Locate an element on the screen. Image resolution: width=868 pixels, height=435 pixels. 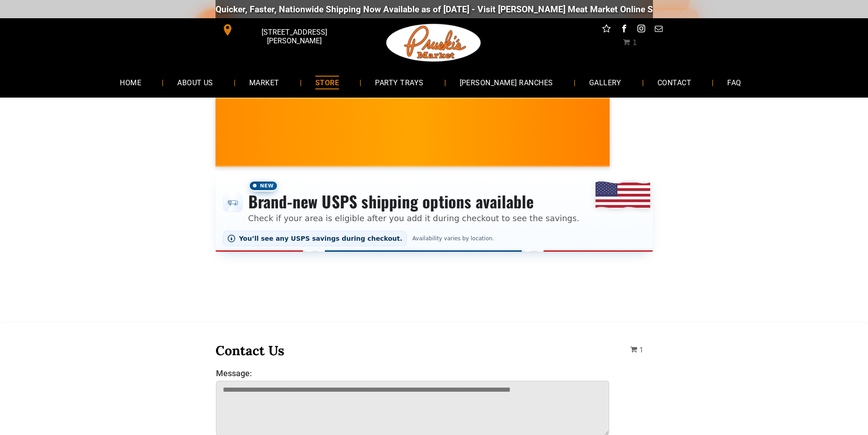
a: instagram is located at coordinates (641, 30).